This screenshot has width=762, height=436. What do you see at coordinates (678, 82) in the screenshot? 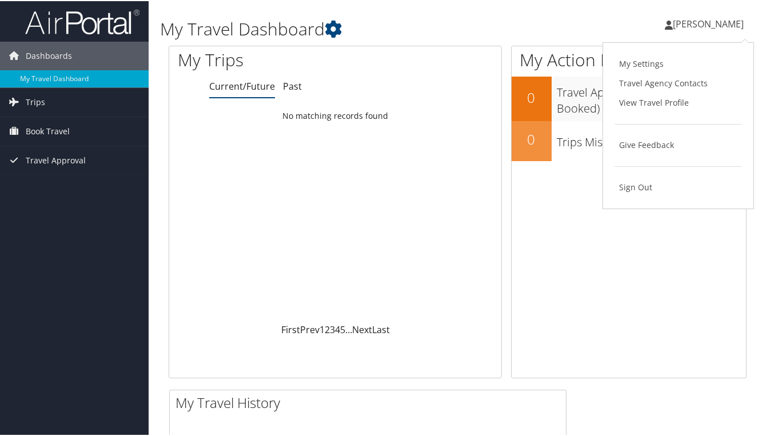
I see `a: Travel Agency Contacts` at bounding box center [678, 82].